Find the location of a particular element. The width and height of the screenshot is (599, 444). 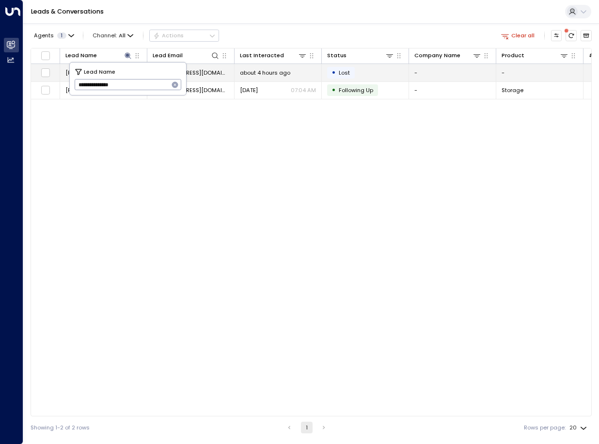

span: Agents is located at coordinates (44, 35).